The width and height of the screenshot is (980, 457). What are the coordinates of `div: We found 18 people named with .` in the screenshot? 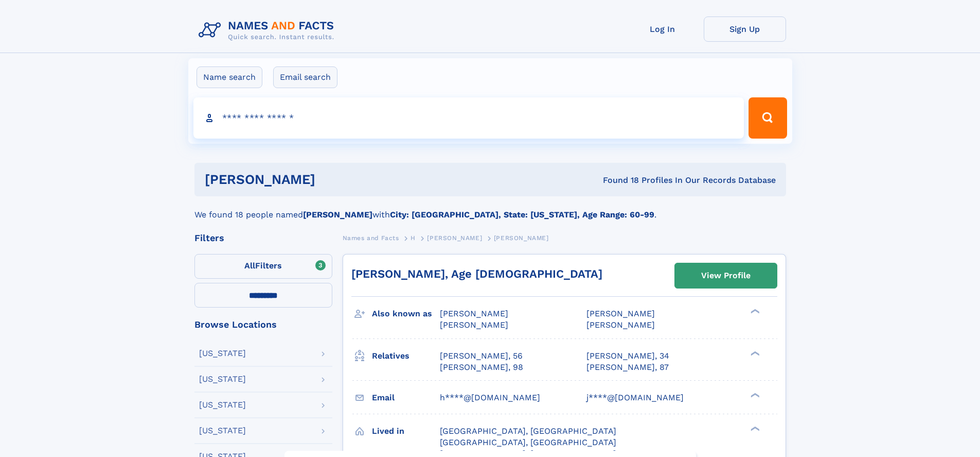 It's located at (490, 209).